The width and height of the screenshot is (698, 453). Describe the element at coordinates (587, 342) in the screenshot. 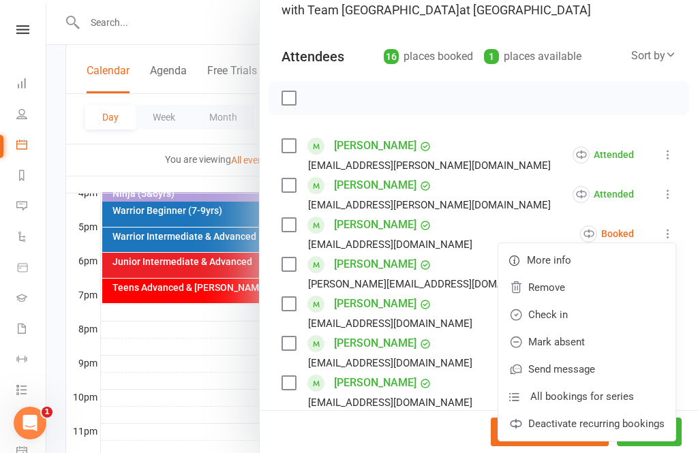

I see `a: Mark absent` at that location.